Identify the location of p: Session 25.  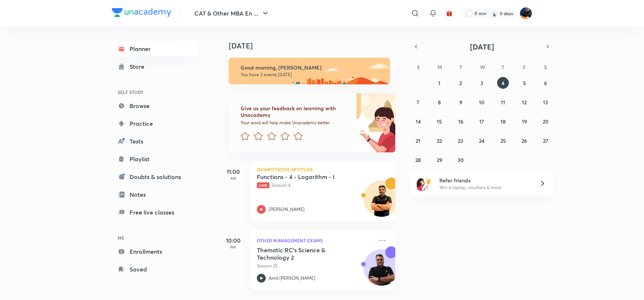
(315, 266).